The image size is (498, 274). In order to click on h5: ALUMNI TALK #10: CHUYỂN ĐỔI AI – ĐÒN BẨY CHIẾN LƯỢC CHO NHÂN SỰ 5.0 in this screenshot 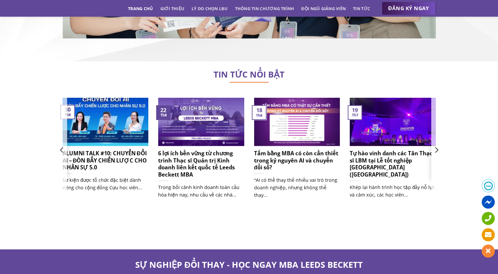, I will do `click(105, 160)`.